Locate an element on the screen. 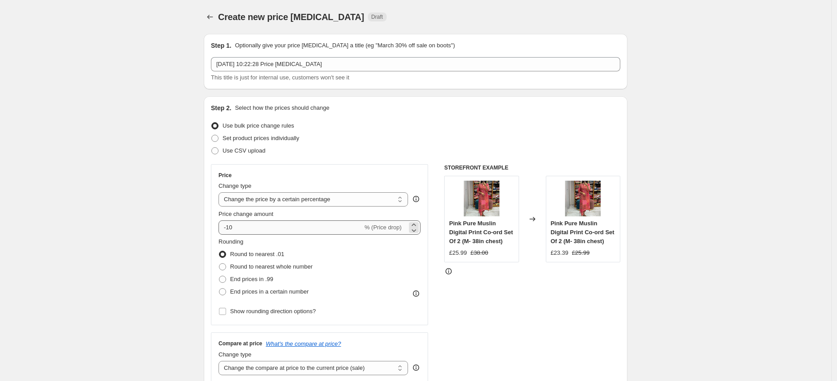 Image resolution: width=837 pixels, height=381 pixels. input: 30% off holiday sale is located at coordinates (416, 64).